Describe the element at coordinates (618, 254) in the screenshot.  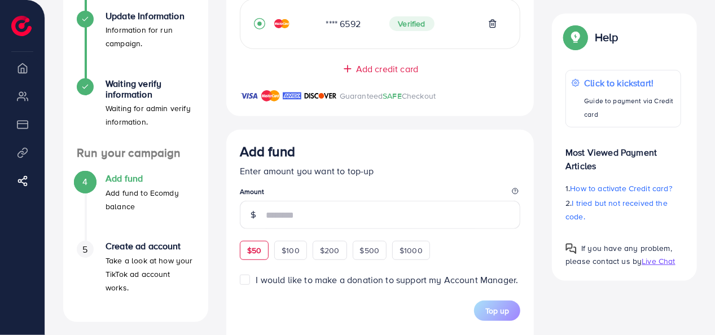
I see `span: If you have any problem, please contact us by` at that location.